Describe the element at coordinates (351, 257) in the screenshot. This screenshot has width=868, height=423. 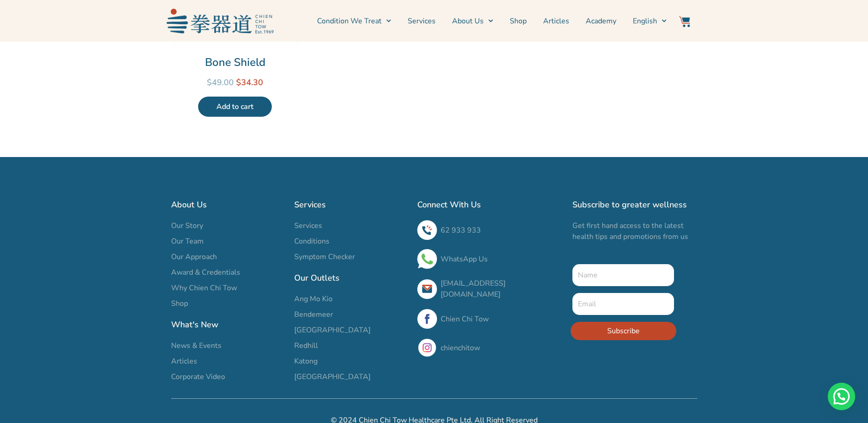
I see `a: Symptom Checker` at that location.